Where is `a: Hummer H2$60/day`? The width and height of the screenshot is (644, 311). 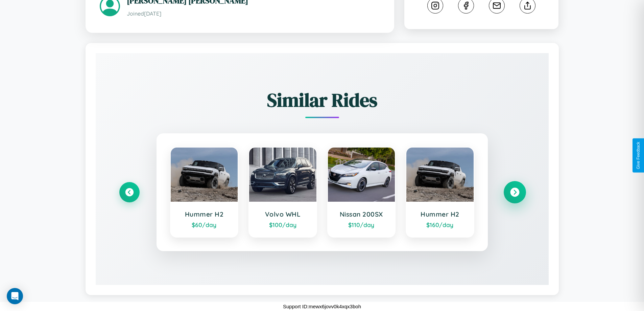
a: Hummer H2$60/day is located at coordinates (204, 192).